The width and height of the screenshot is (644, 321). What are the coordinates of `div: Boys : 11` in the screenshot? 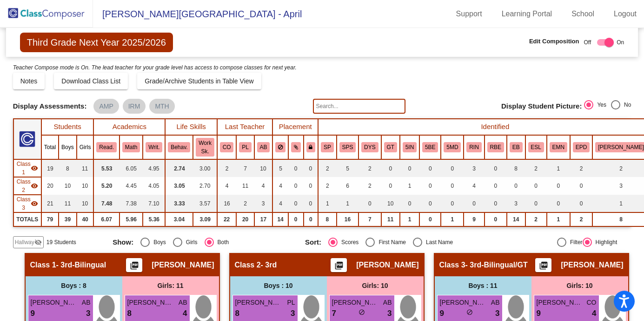 It's located at (483, 285).